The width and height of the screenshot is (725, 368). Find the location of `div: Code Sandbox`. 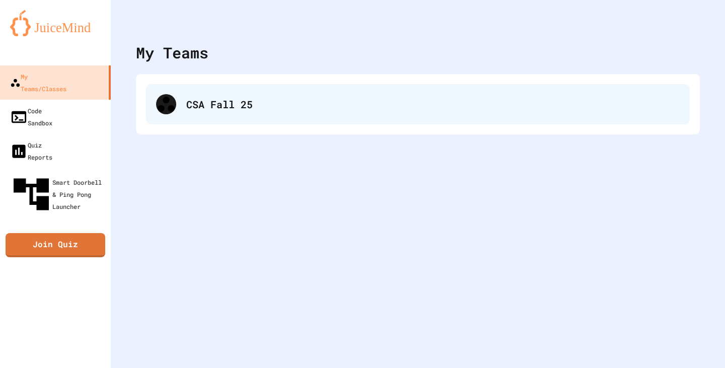

div: Code Sandbox is located at coordinates (31, 117).